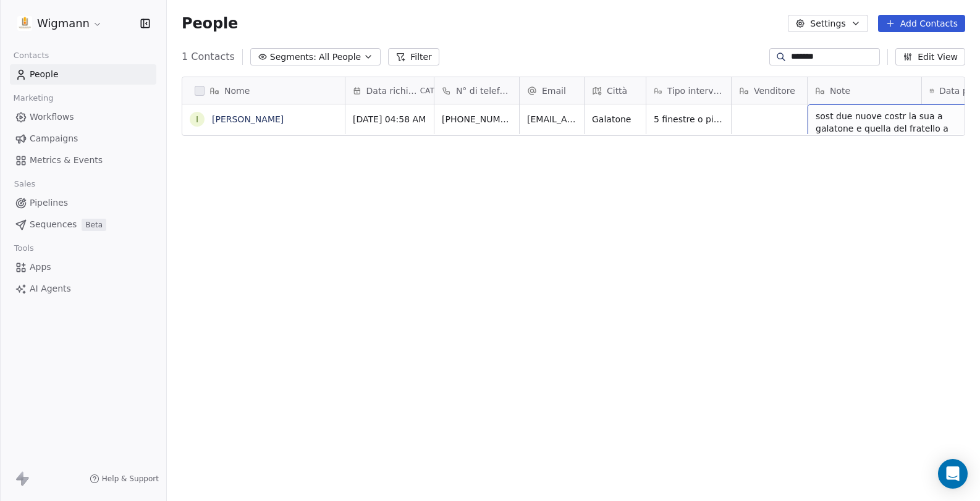 This screenshot has width=980, height=501. What do you see at coordinates (54, 138) in the screenshot?
I see `span: Campaigns` at bounding box center [54, 138].